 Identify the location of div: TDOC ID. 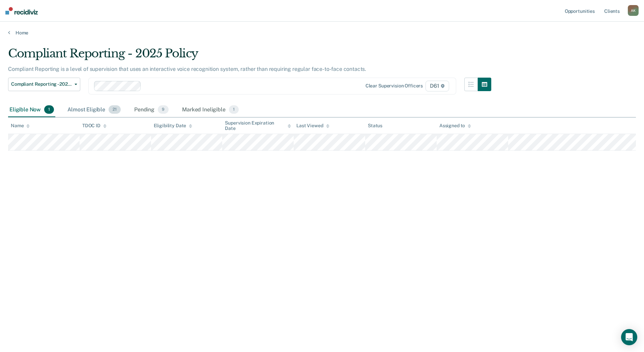
(94, 125).